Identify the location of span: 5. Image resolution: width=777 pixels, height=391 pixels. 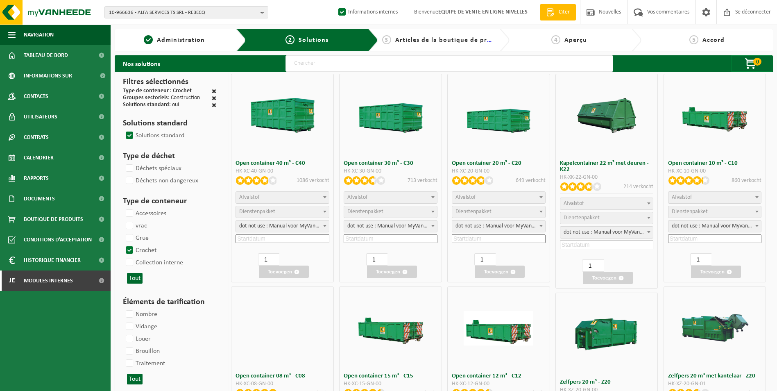
(694, 40).